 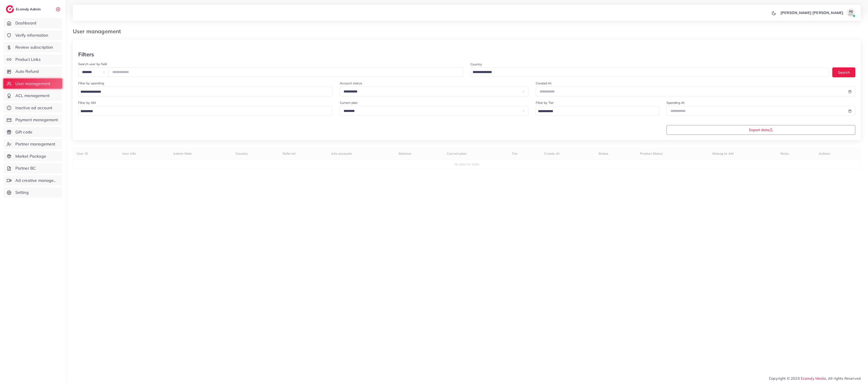 What do you see at coordinates (29, 9) in the screenshot?
I see `h2: Ecomdy Admin` at bounding box center [29, 9].